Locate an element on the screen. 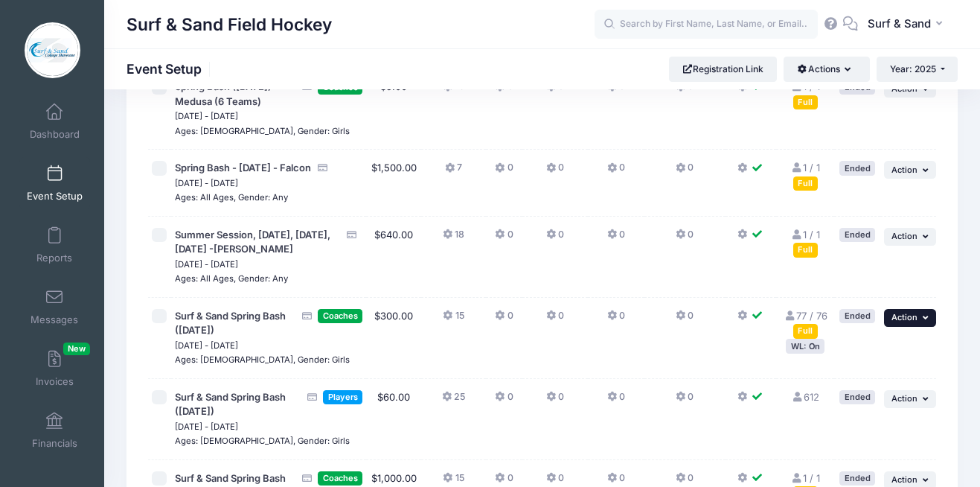 The width and height of the screenshot is (980, 487). span: Reports is located at coordinates (54, 258).